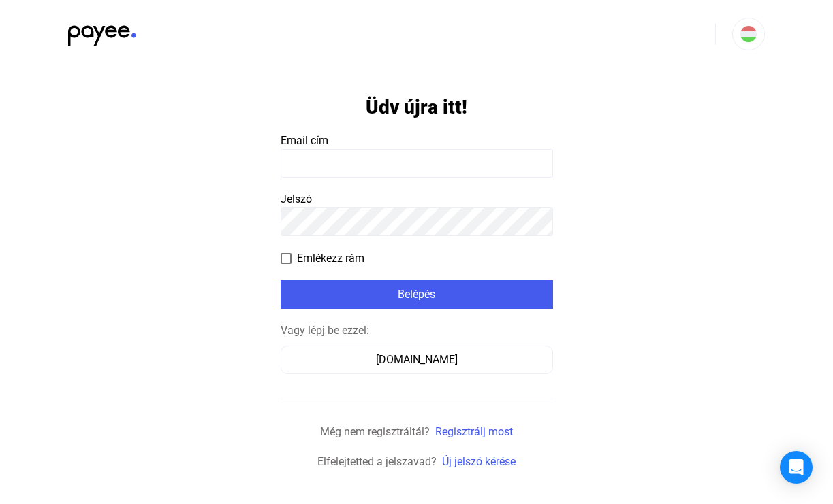 This screenshot has height=504, width=833. Describe the element at coordinates (474, 431) in the screenshot. I see `a: Regisztrálj most` at that location.